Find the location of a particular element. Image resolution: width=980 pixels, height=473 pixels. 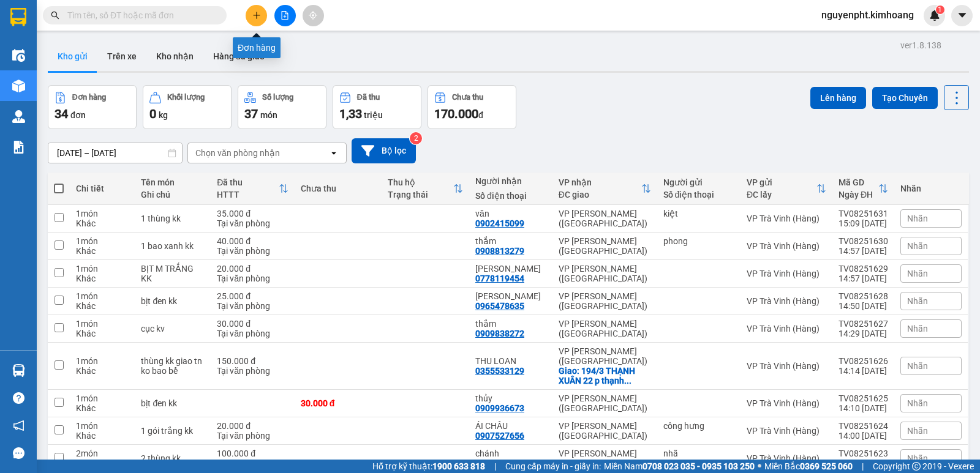

span: nguyenpht.kimhoang is located at coordinates (868, 15).